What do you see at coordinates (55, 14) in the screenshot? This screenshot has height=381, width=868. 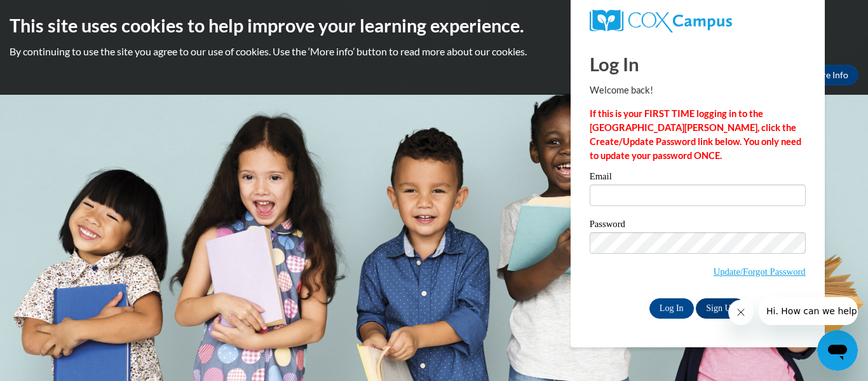 I see `span: Hi. How can we help?` at bounding box center [55, 14].